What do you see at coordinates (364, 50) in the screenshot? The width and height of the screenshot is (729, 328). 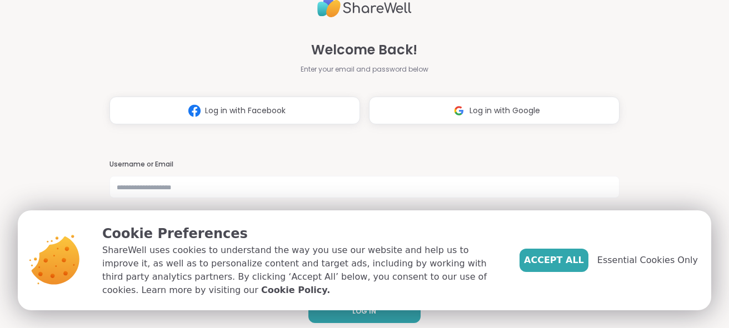 I see `span: Welcome Back!` at bounding box center [364, 50].